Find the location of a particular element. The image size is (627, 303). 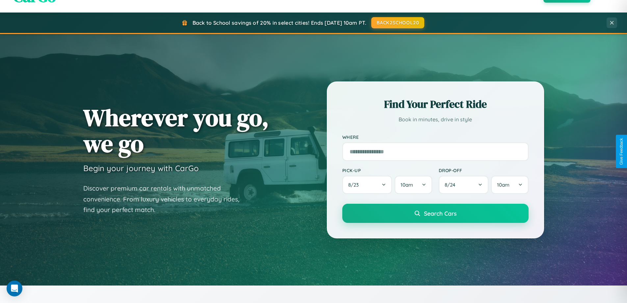

button: 8/23 is located at coordinates (367, 184).